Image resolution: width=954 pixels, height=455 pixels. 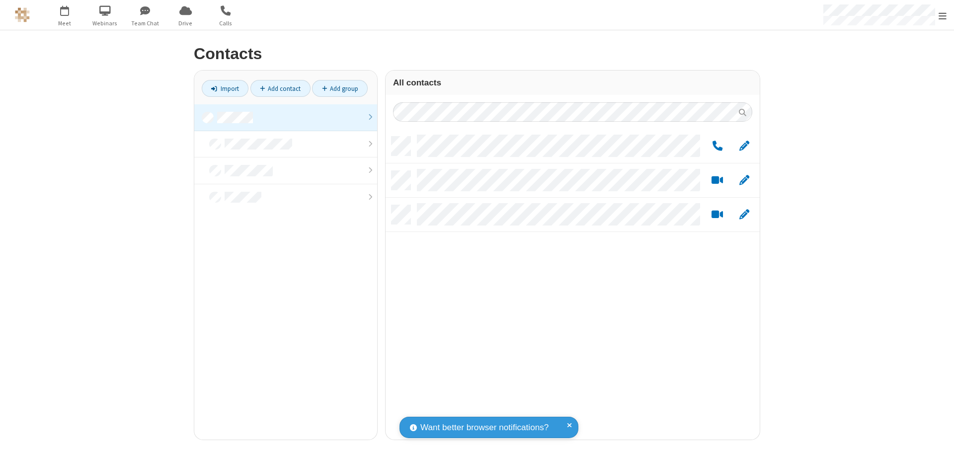 I want to click on a: Add group, so click(x=340, y=88).